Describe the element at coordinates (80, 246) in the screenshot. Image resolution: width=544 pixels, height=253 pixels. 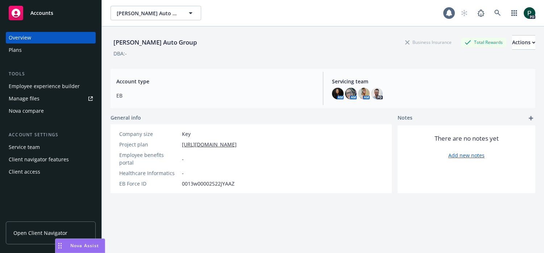
I see `button: Nova Assist` at that location.